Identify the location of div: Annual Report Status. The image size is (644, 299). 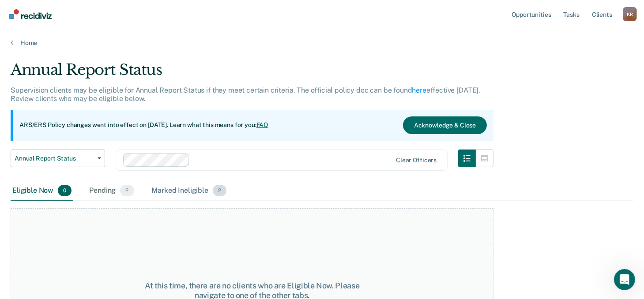
(252, 73).